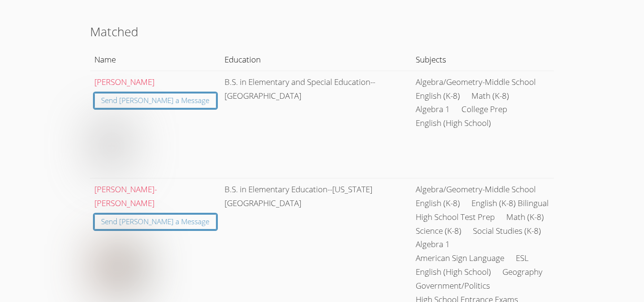 This screenshot has height=302, width=644. What do you see at coordinates (482, 60) in the screenshot?
I see `th: Subjects` at bounding box center [482, 60].